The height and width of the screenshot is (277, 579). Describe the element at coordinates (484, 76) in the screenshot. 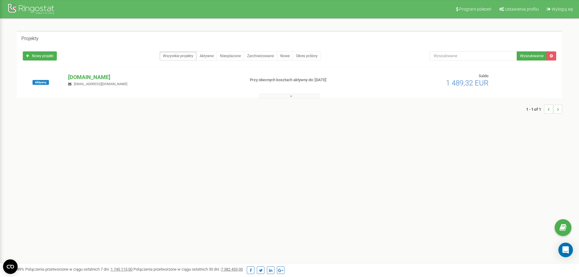

I see `span: Saldo` at that location.